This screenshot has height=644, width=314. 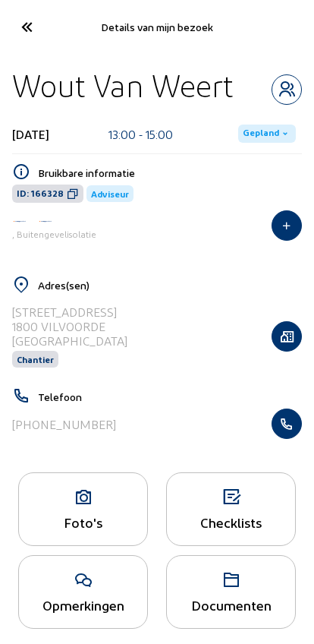 I want to click on div: Documenten, so click(x=231, y=605).